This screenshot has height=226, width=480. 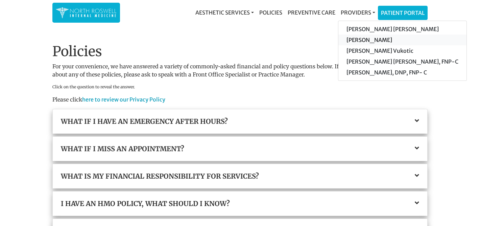 I want to click on a: Providers, so click(x=358, y=13).